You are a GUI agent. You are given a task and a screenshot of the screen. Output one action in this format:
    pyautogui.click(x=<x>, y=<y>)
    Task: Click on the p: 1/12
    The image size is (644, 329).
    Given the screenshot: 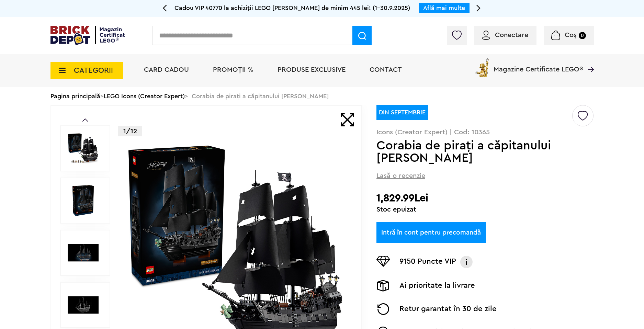 What is the action you would take?
    pyautogui.click(x=130, y=131)
    